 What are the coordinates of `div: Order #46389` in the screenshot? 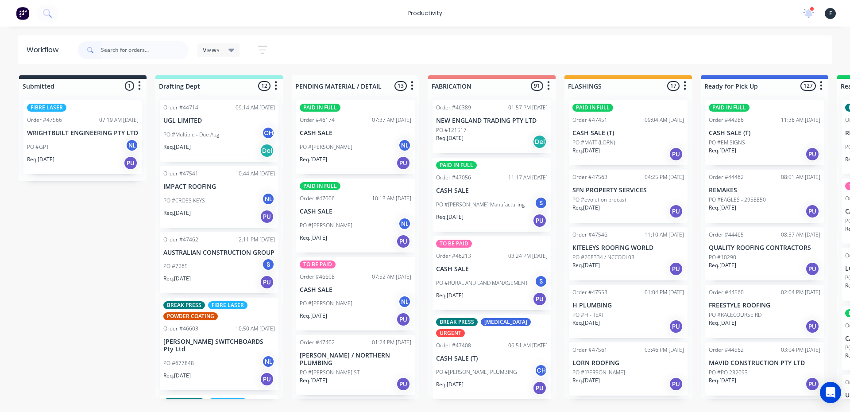 It's located at (453, 108).